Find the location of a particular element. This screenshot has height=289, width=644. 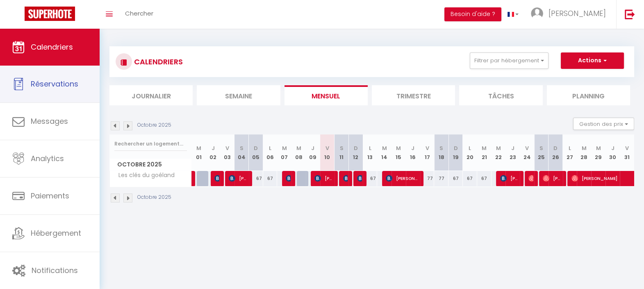

img: logout is located at coordinates (629, 14).